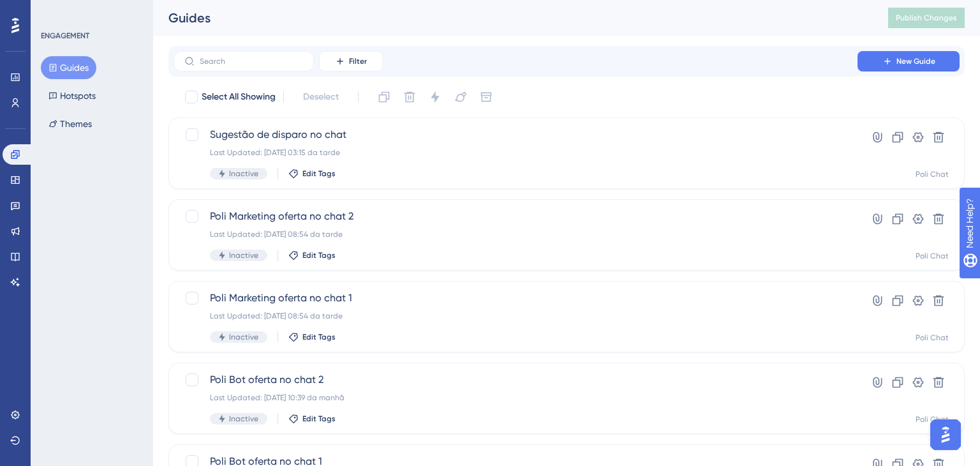 Image resolution: width=980 pixels, height=466 pixels. What do you see at coordinates (70, 124) in the screenshot?
I see `button: Themes` at bounding box center [70, 124].